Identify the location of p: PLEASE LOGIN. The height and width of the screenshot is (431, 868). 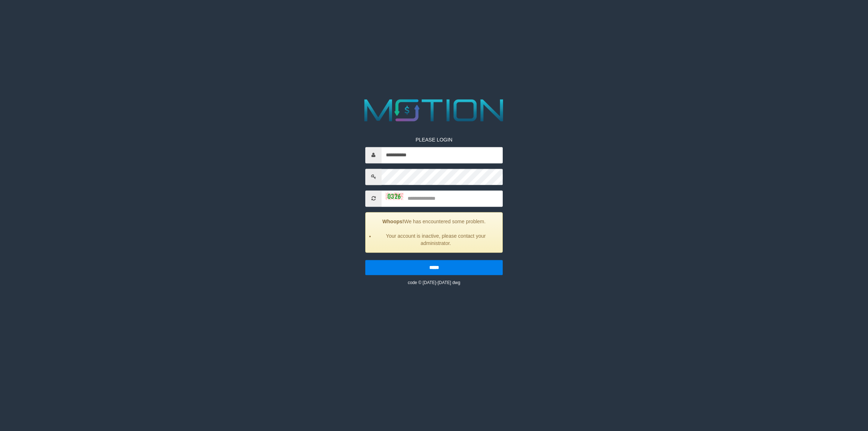
(434, 139).